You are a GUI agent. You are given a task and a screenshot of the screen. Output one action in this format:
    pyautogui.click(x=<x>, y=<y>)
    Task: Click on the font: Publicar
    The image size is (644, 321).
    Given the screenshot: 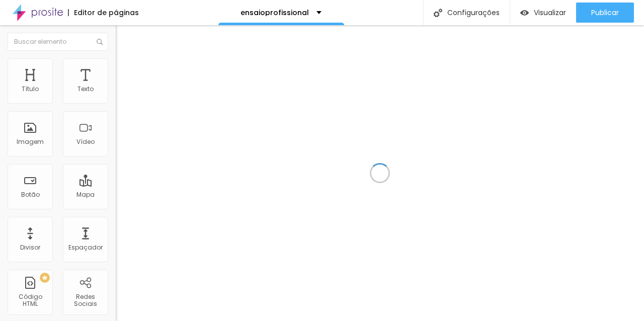 What is the action you would take?
    pyautogui.click(x=605, y=13)
    